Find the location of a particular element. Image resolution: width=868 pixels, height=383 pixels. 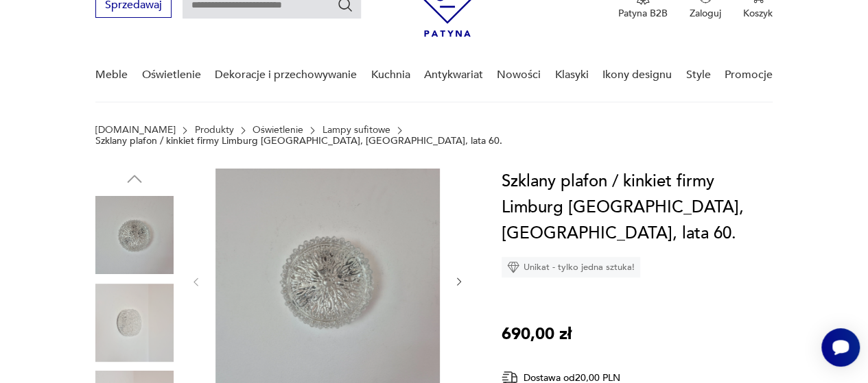

img: Ikona diamentu is located at coordinates (513, 268).